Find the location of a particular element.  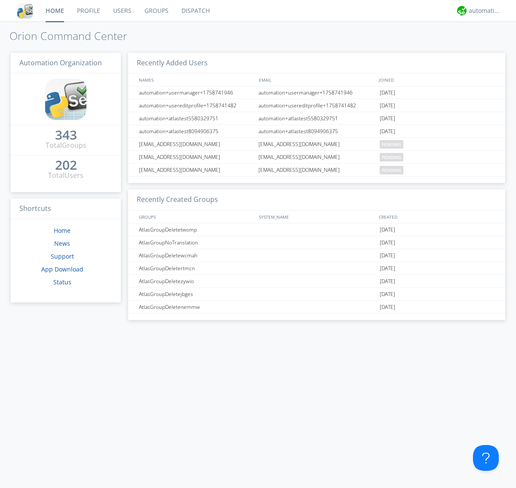

div: AtlasGroupNoTranslation is located at coordinates (196, 242).